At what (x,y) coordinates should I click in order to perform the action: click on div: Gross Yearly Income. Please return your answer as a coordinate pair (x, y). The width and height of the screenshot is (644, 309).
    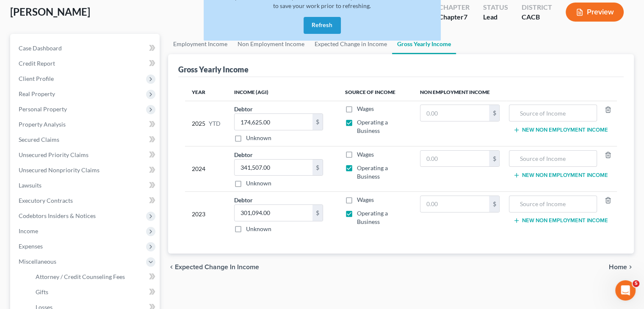
    Looking at the image, I should click on (214, 70).